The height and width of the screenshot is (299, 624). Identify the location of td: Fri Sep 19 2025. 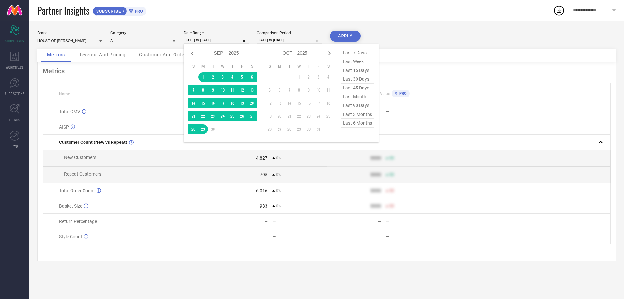
(242, 103).